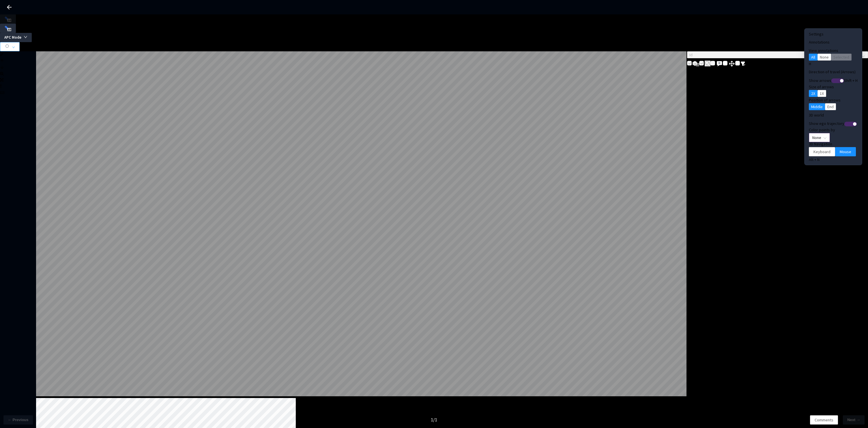 This screenshot has height=428, width=868. Describe the element at coordinates (822, 152) in the screenshot. I see `button: Keyboard` at that location.